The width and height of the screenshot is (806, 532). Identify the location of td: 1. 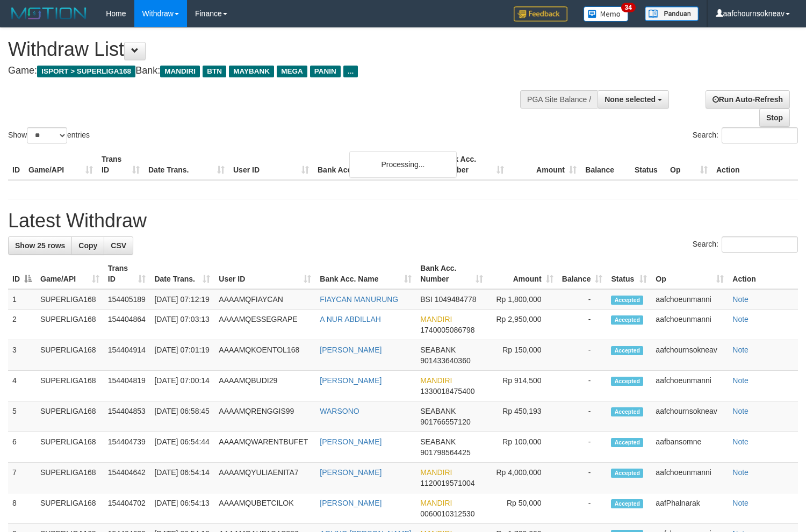
(22, 300).